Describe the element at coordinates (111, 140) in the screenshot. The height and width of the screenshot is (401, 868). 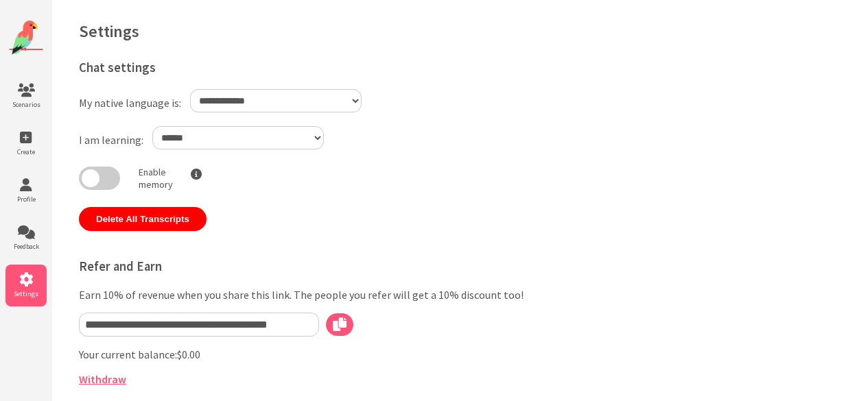
I see `label: I am learning:` at that location.